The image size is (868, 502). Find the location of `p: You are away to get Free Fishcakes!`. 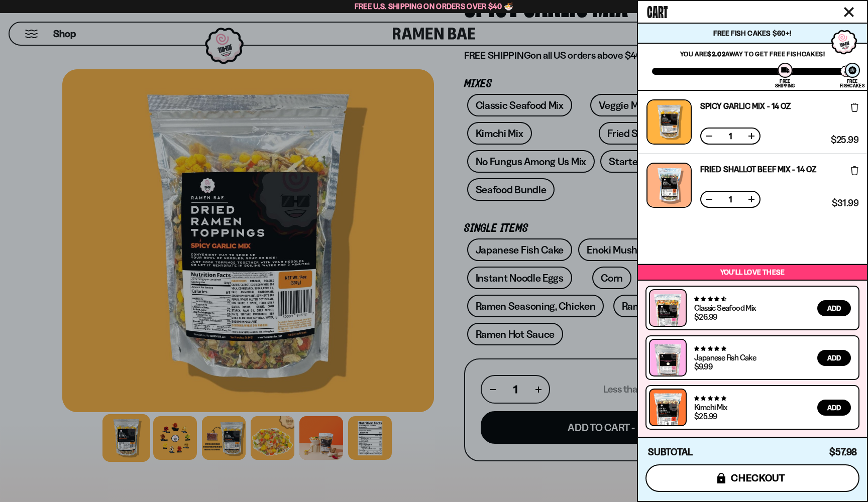

p: You are away to get Free Fishcakes! is located at coordinates (753, 54).